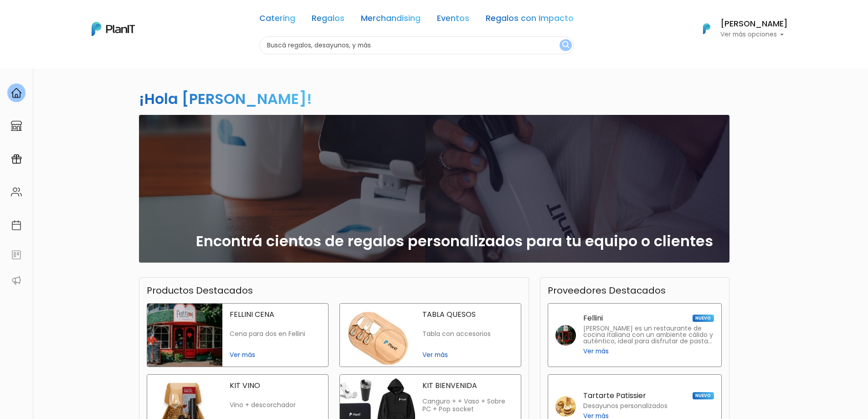 The image size is (868, 419). What do you see at coordinates (277, 20) in the screenshot?
I see `a: Catering` at bounding box center [277, 20].